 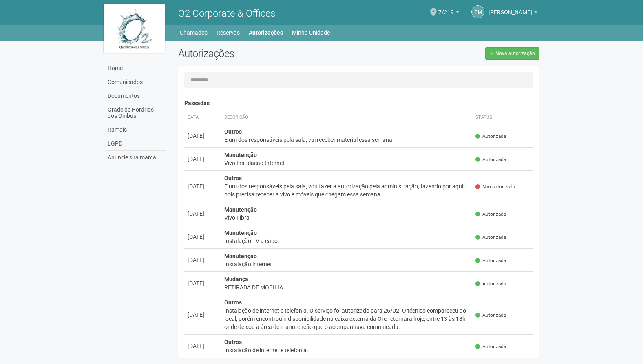 What do you see at coordinates (359, 103) in the screenshot?
I see `h4: Passadas` at bounding box center [359, 103].